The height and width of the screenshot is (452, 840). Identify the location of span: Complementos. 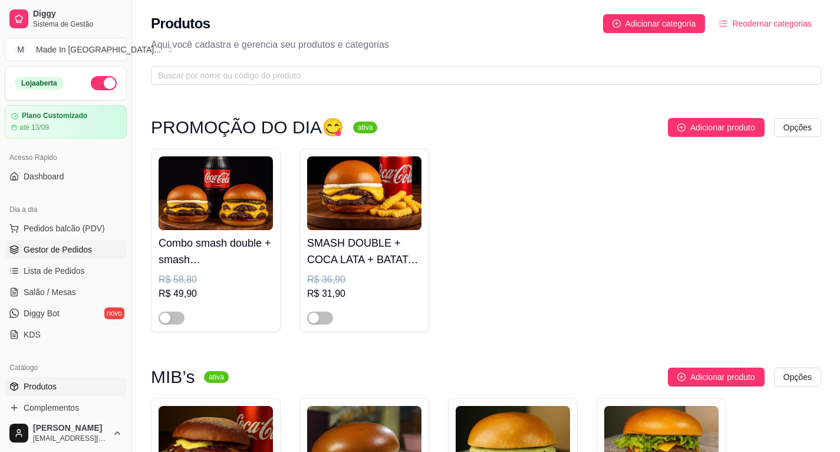
(51, 407).